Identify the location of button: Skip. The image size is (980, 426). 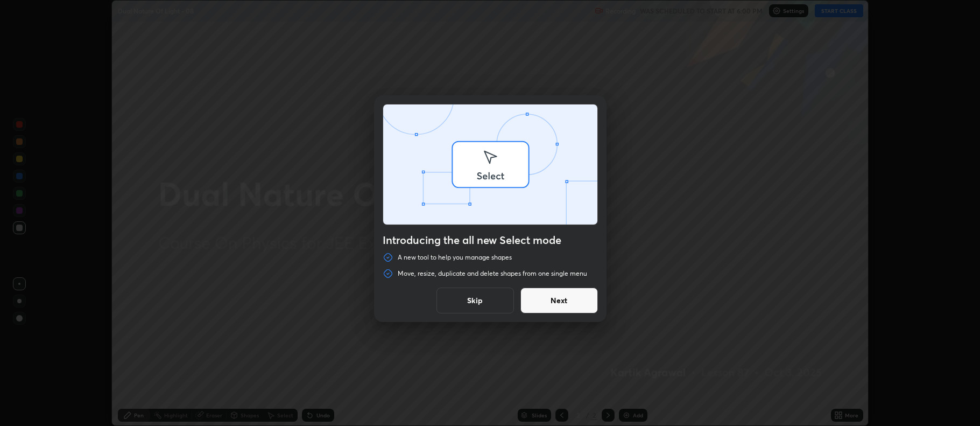
(475, 300).